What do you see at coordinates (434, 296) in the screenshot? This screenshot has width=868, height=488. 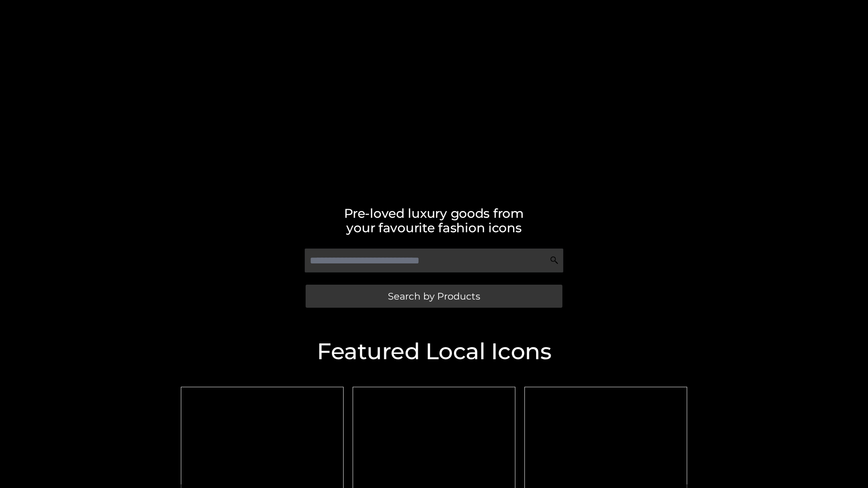 I see `a: Search by Products` at bounding box center [434, 296].